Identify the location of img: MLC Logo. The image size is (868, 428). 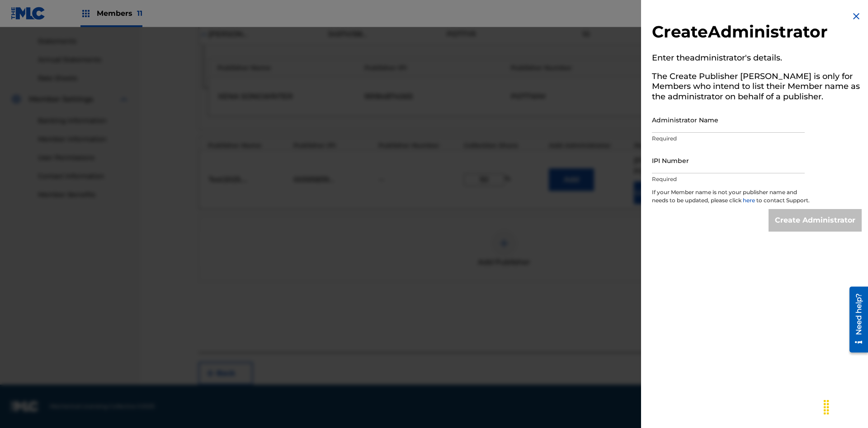
(28, 13).